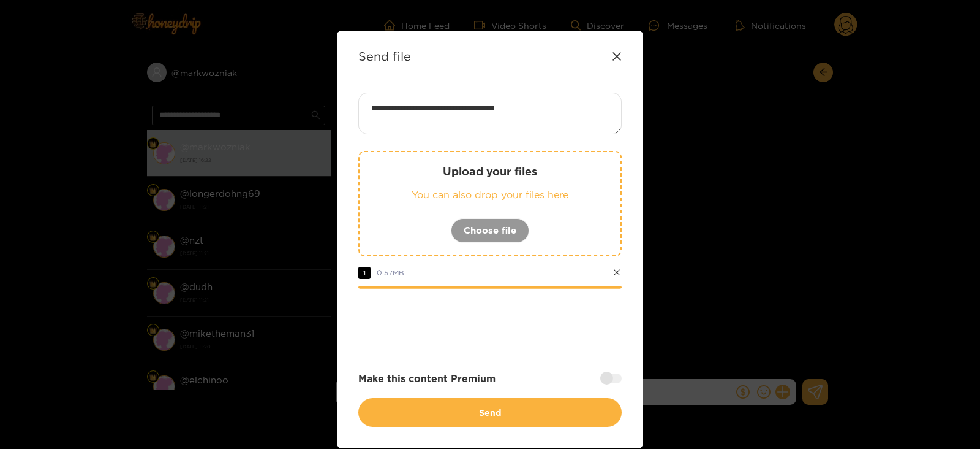  Describe the element at coordinates (365, 273) in the screenshot. I see `span: 1` at that location.